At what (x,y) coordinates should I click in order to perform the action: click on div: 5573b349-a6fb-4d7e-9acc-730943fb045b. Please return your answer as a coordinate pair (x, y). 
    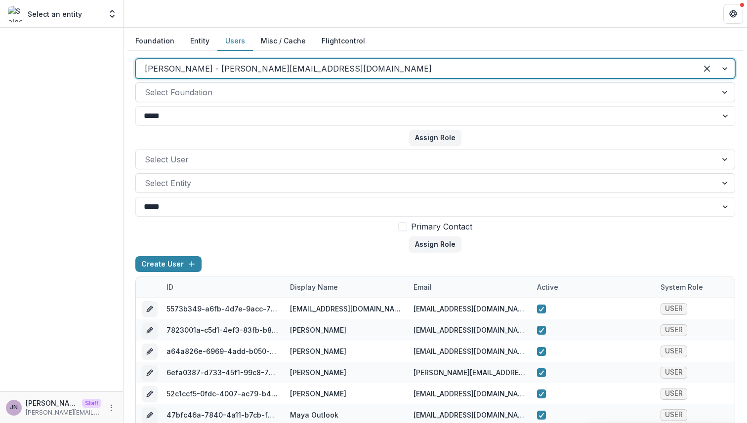
    Looking at the image, I should click on (222, 309).